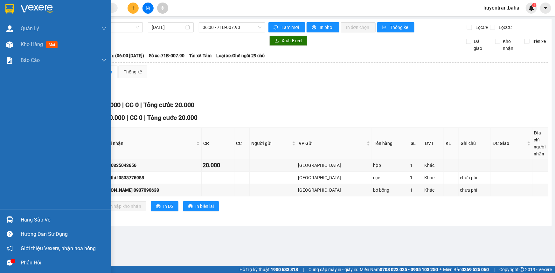 This screenshot has height=273, width=555. What do you see at coordinates (390, 165) in the screenshot?
I see `div: hộp` at bounding box center [390, 165].